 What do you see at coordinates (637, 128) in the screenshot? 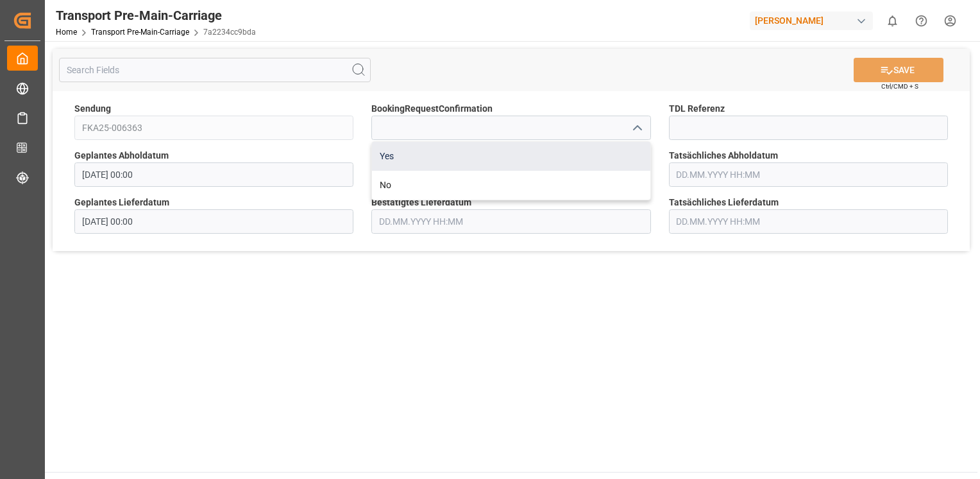
I see `button: close menu` at bounding box center [637, 128].